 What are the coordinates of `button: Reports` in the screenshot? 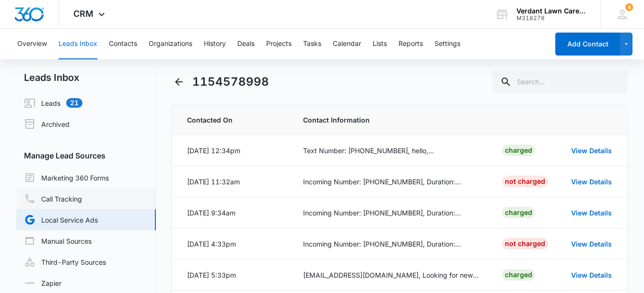 It's located at (410, 44).